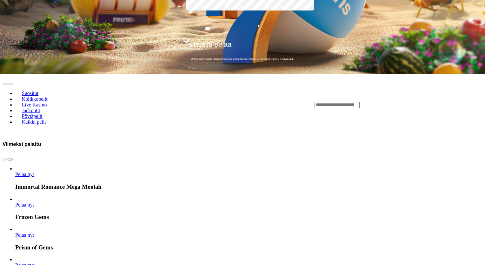 This screenshot has height=265, width=485. What do you see at coordinates (337, 105) in the screenshot?
I see `input: Search` at bounding box center [337, 105].